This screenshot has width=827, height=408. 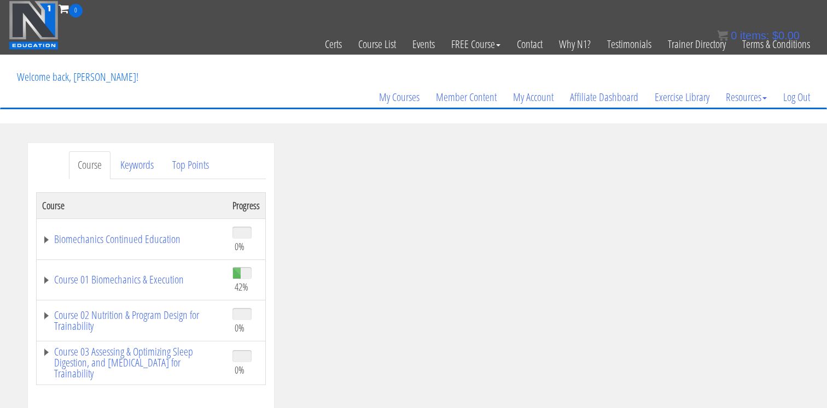 What do you see at coordinates (137, 165) in the screenshot?
I see `a: Keywords` at bounding box center [137, 165].